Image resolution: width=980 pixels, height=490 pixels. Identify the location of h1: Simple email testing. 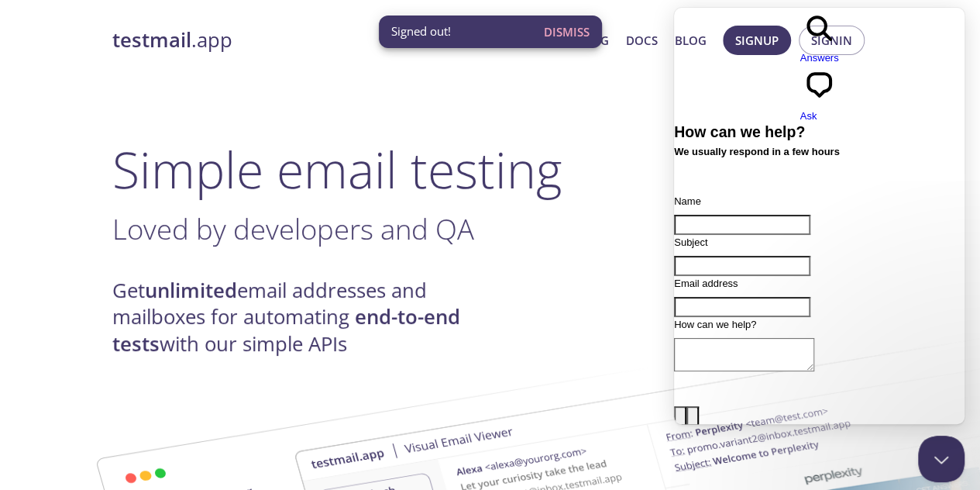
(490, 169).